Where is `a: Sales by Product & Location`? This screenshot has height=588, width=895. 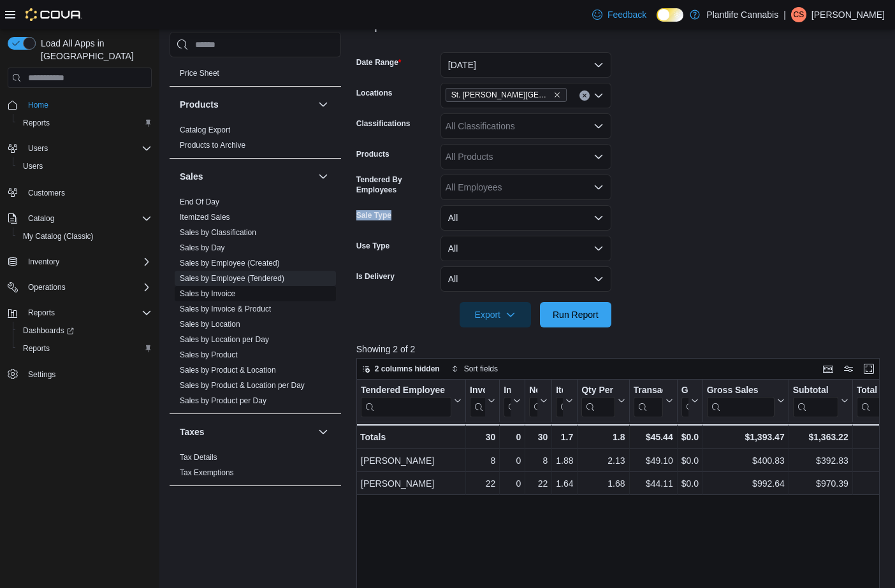
a: Sales by Product & Location is located at coordinates (227, 370).